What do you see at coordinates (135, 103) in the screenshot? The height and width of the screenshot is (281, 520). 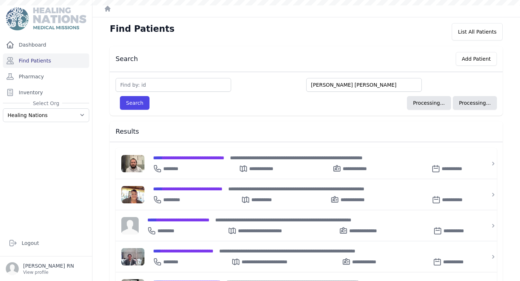 I see `button: Search` at bounding box center [135, 103].